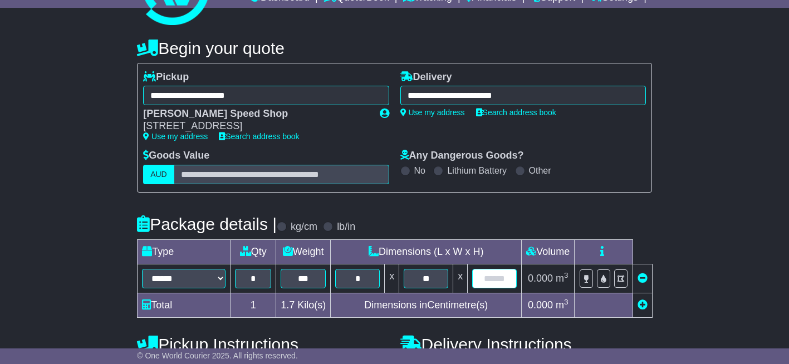  Describe the element at coordinates (426, 305) in the screenshot. I see `td: Dimensions in Centimetre(s)` at that location.